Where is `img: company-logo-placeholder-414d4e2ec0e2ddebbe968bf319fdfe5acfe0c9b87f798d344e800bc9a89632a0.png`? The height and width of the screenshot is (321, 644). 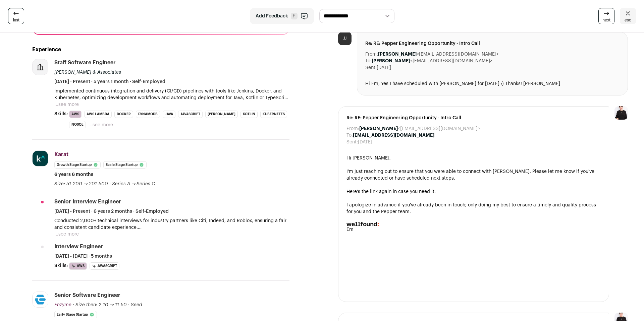
img: company-logo-placeholder-414d4e2ec0e2ddebbe968bf319fdfe5acfe0c9b87f798d344e800bc9a89632a0.png is located at coordinates (40, 67).